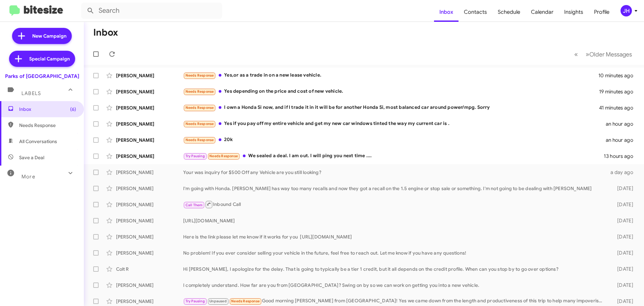 The width and height of the screenshot is (644, 306). What do you see at coordinates (509, 12) in the screenshot?
I see `span: Schedule` at bounding box center [509, 12].